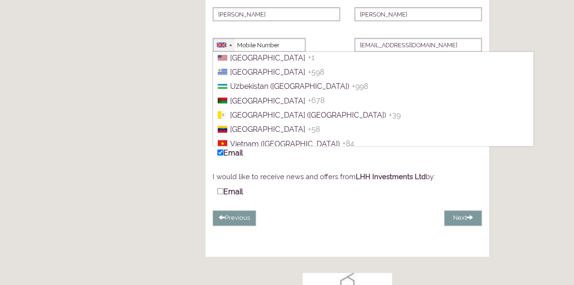 This screenshot has height=285, width=574. I want to click on strong: LHH Investments Ltd, so click(390, 176).